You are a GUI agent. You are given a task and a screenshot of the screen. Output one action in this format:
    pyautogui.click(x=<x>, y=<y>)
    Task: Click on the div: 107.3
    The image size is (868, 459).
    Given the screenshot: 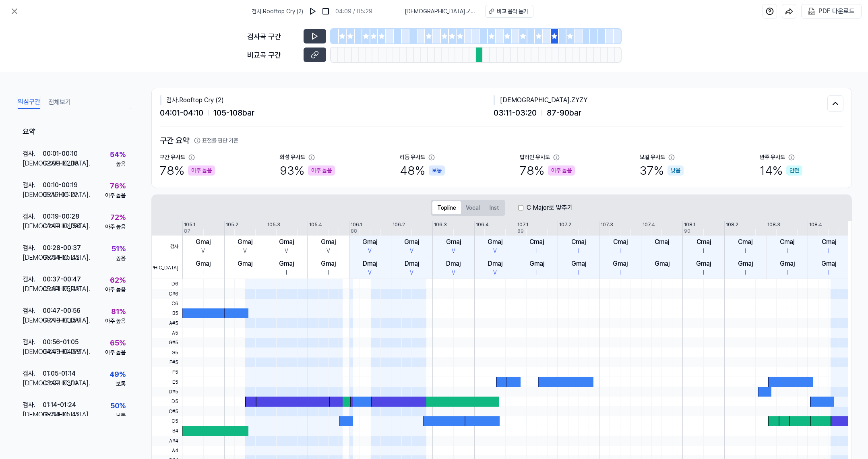 What is the action you would take?
    pyautogui.click(x=606, y=225)
    